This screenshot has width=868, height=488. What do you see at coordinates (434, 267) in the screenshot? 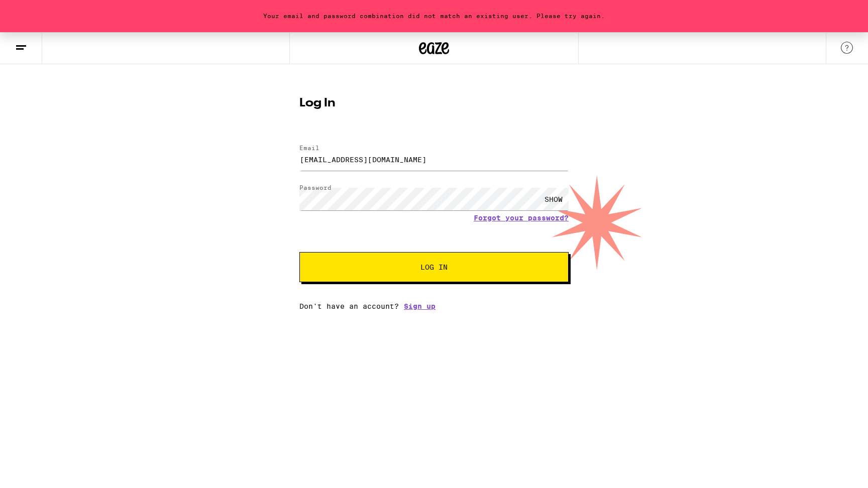
I see `span: Log In` at bounding box center [434, 267].